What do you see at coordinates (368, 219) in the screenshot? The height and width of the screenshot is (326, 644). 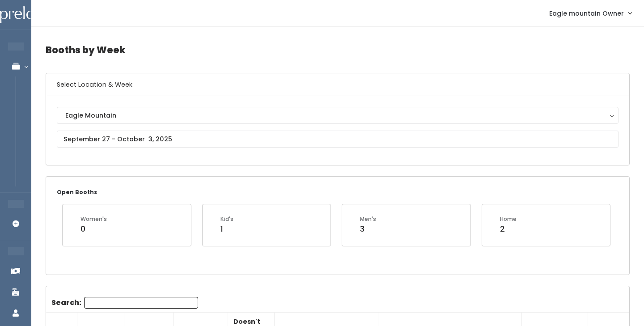 I see `div: Men's` at bounding box center [368, 219].